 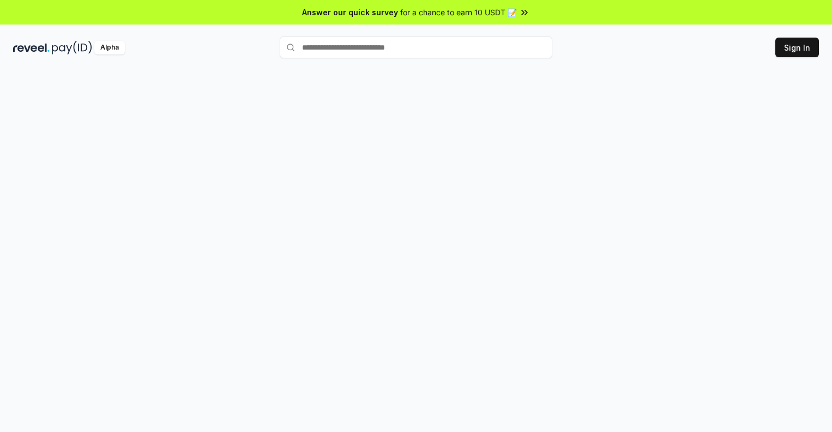 What do you see at coordinates (797, 47) in the screenshot?
I see `button: Sign In` at bounding box center [797, 47].